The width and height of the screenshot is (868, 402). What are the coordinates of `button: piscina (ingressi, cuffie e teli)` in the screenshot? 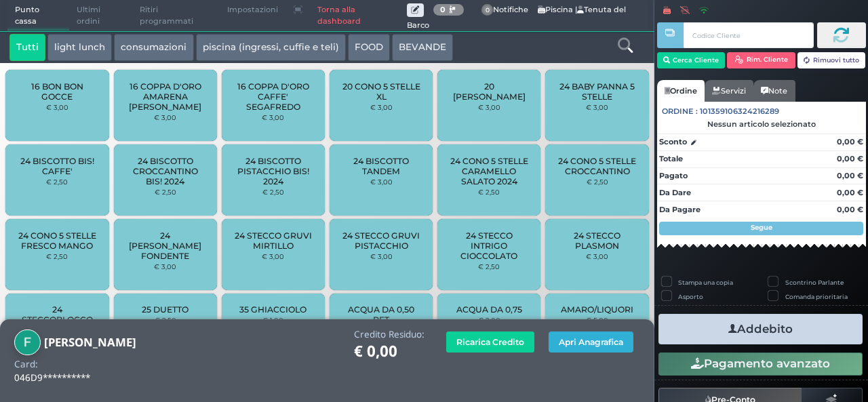 It's located at (270, 47).